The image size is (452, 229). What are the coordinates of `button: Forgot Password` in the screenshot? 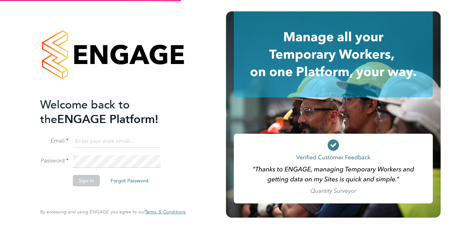 It's located at (129, 180).